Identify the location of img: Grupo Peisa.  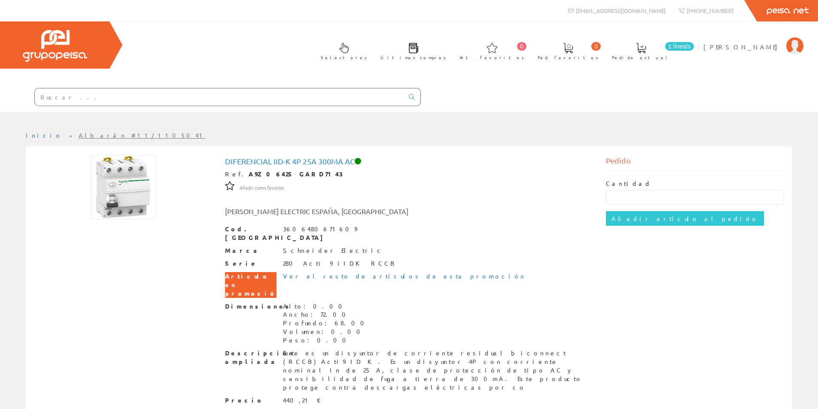
(55, 46).